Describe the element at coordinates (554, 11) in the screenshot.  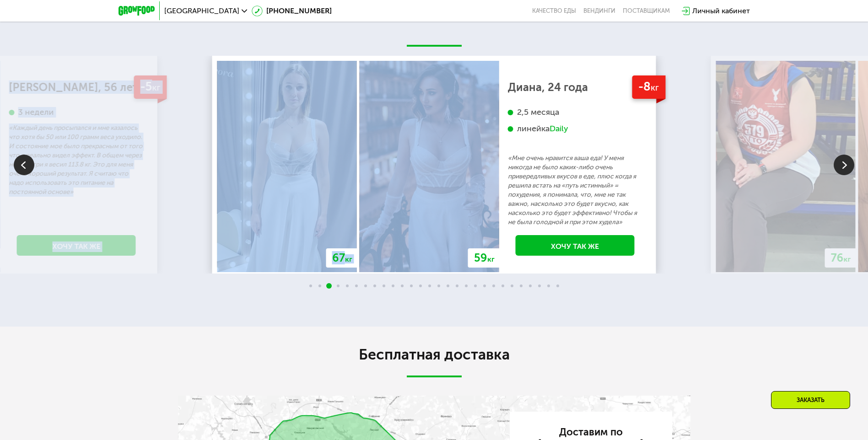
I see `a: Качество еды` at that location.